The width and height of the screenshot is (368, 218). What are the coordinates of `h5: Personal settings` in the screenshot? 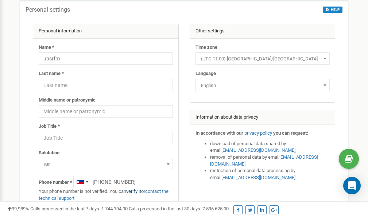 It's located at (48, 10).